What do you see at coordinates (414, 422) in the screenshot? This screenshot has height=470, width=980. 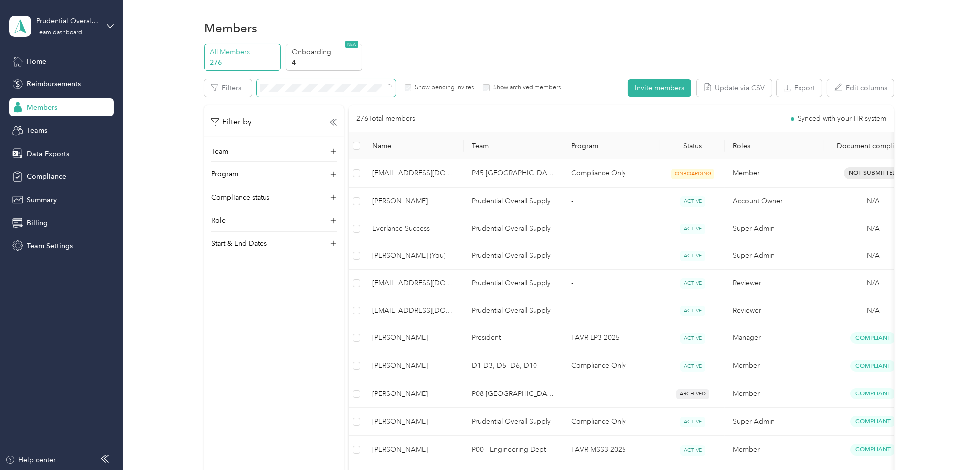 I see `td: Omar Hurtado` at bounding box center [414, 422].